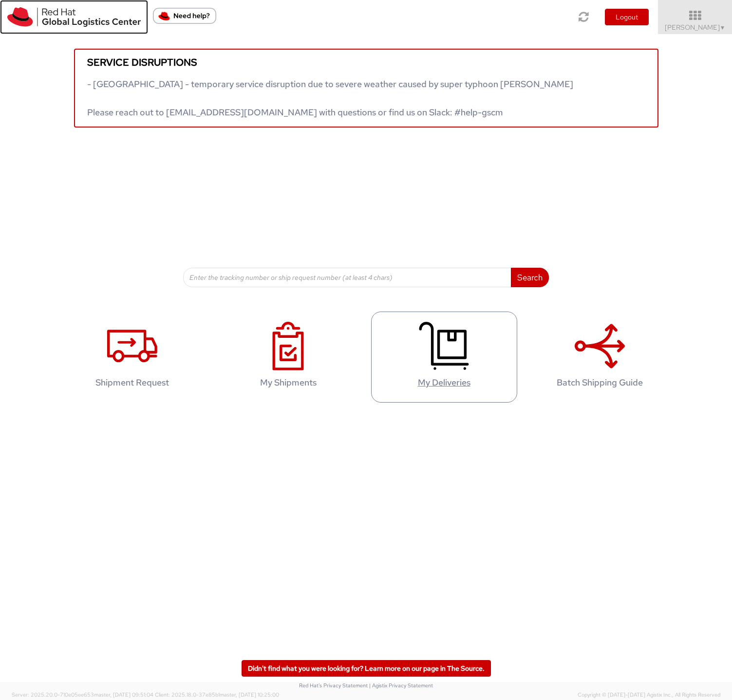 Image resolution: width=732 pixels, height=700 pixels. I want to click on a: Didn't find what you were looking for? Learn more on our page in The Source., so click(366, 668).